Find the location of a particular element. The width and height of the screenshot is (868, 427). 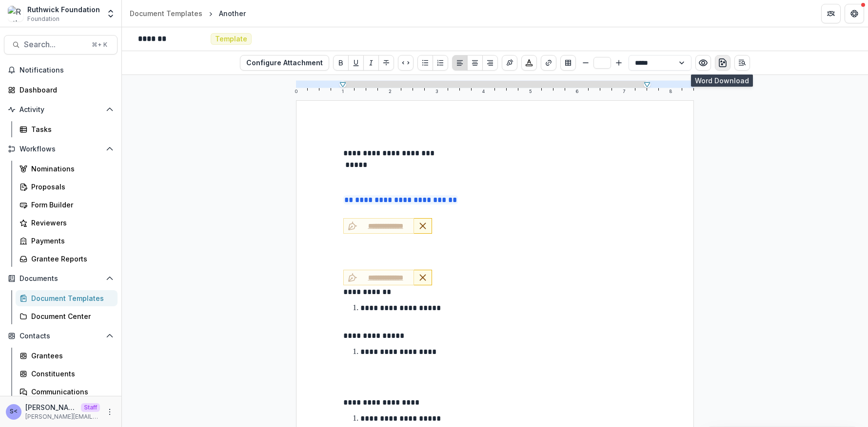

div: Tasks is located at coordinates (70, 129).